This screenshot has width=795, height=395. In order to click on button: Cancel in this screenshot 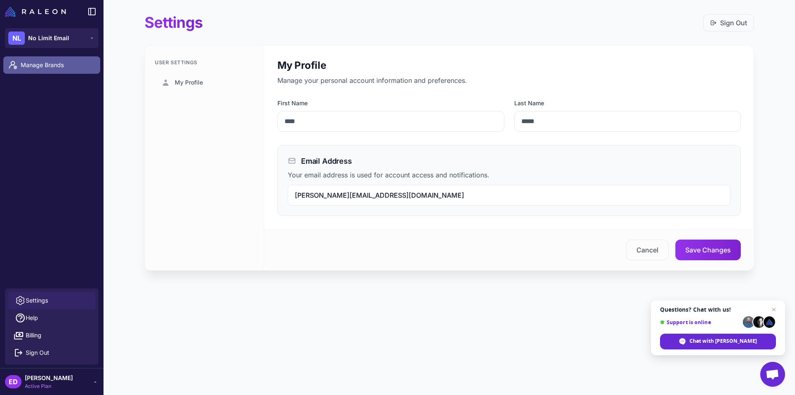, I will do `click(647, 250)`.